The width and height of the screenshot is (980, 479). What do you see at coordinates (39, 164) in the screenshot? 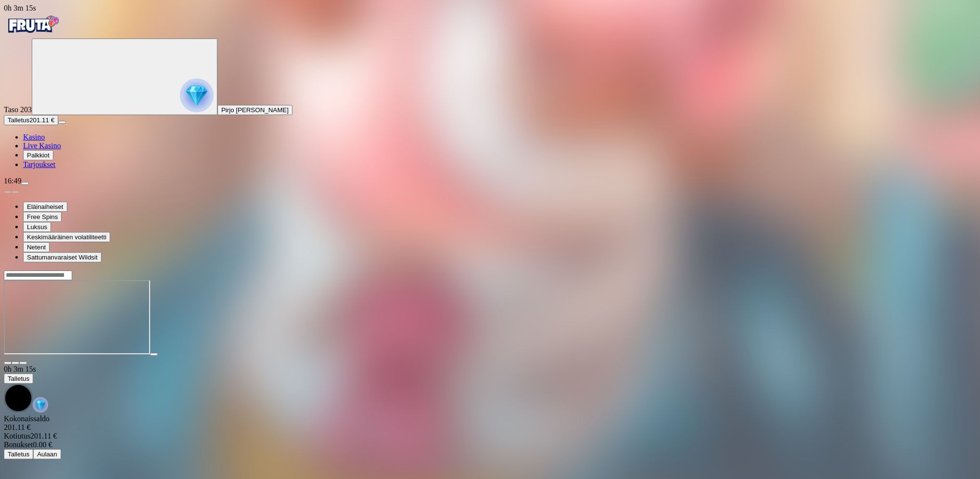
I see `span: Tarjoukset` at bounding box center [39, 164].